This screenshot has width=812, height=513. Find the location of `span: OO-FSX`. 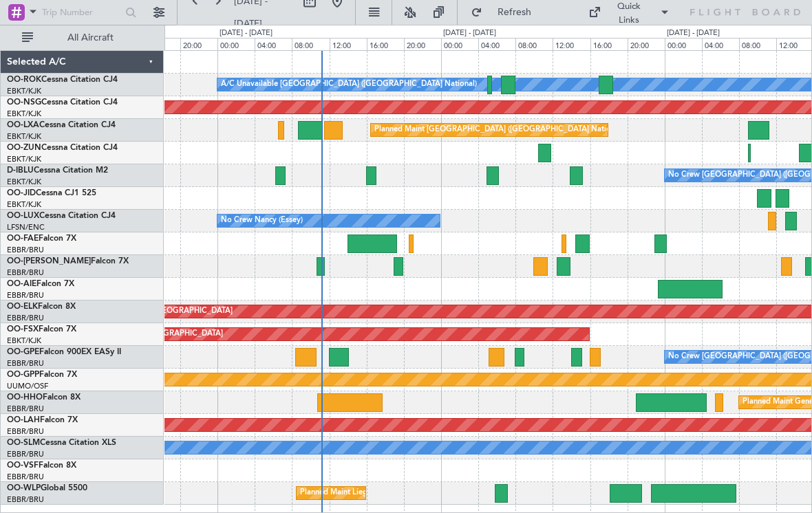

span: OO-FSX is located at coordinates (23, 329).